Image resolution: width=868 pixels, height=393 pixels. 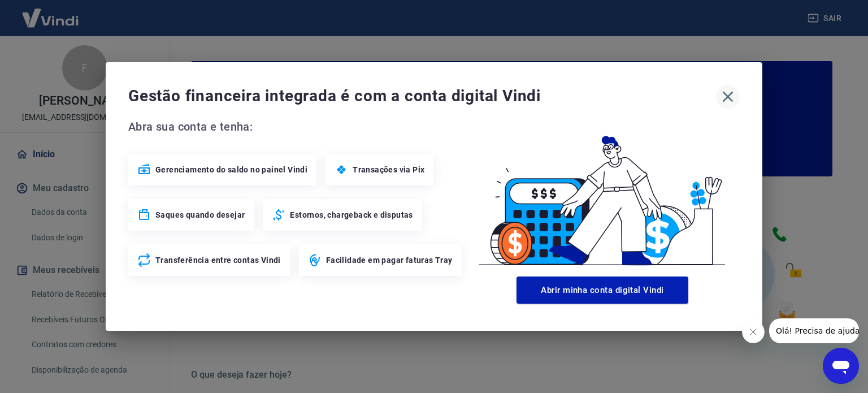 What do you see at coordinates (296, 127) in the screenshot?
I see `span: Abra sua conta e tenha:` at bounding box center [296, 127].